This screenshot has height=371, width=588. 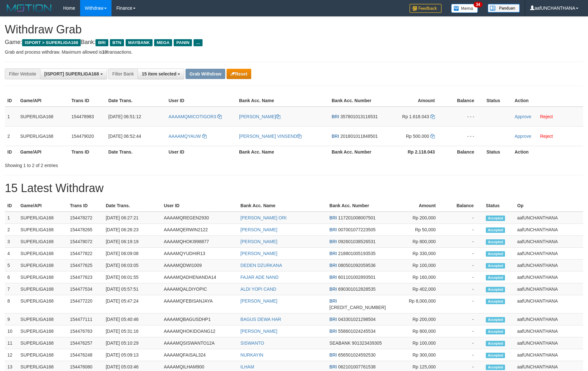 I want to click on div: Filter Website, so click(x=22, y=74).